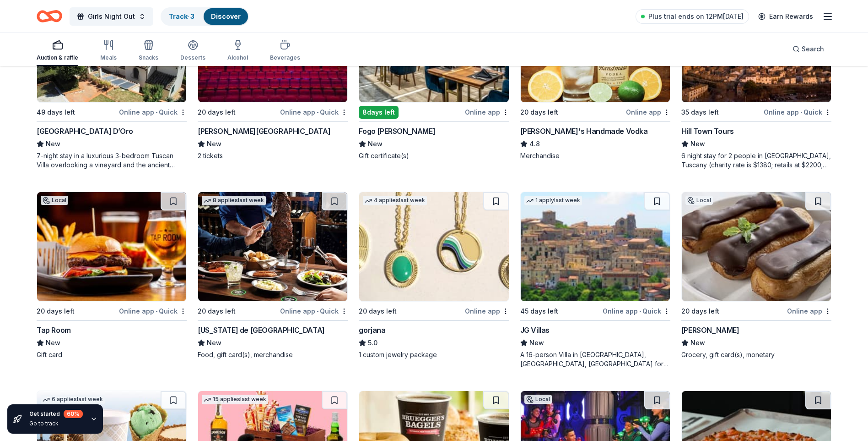 The image size is (868, 441). Describe the element at coordinates (786, 17) in the screenshot. I see `a: Earn Rewards` at that location.